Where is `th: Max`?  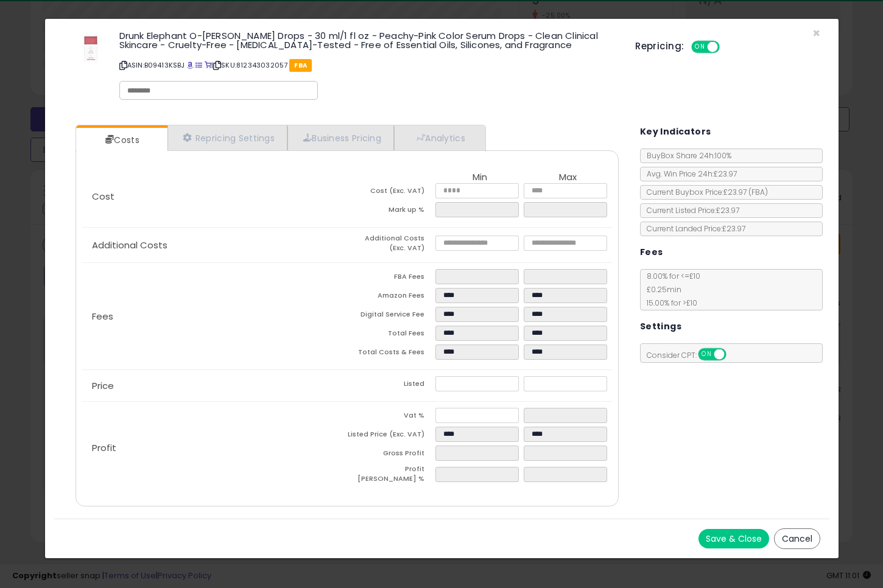 th: Max is located at coordinates (567, 178).